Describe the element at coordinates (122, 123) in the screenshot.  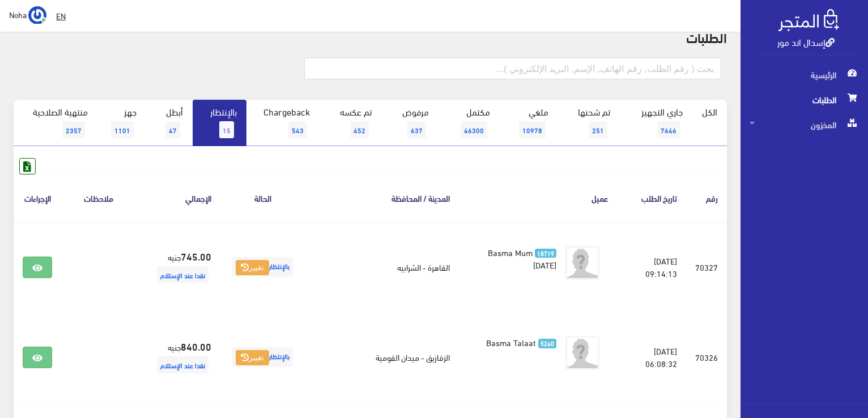
I see `a: جهز1101` at that location.